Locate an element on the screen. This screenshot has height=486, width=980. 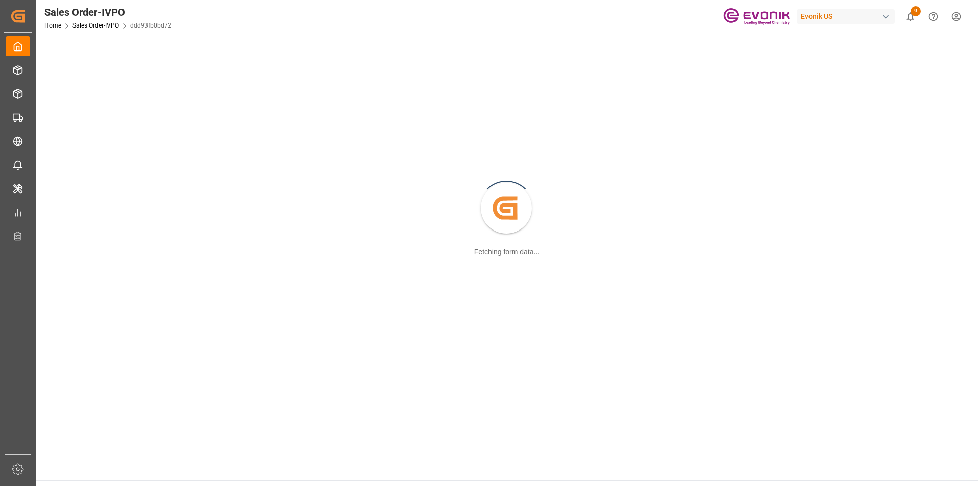
button: Evonik US is located at coordinates (848, 16).